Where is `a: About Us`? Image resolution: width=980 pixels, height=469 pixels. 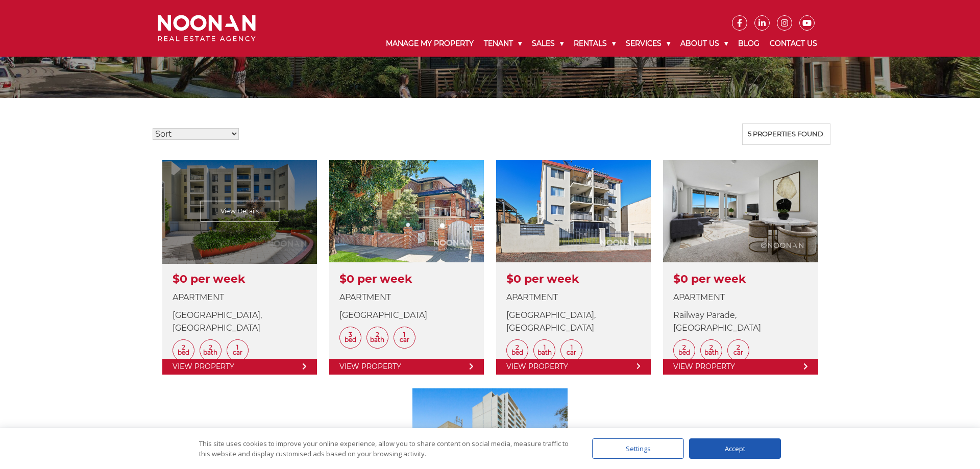
a: About Us is located at coordinates (704, 44).